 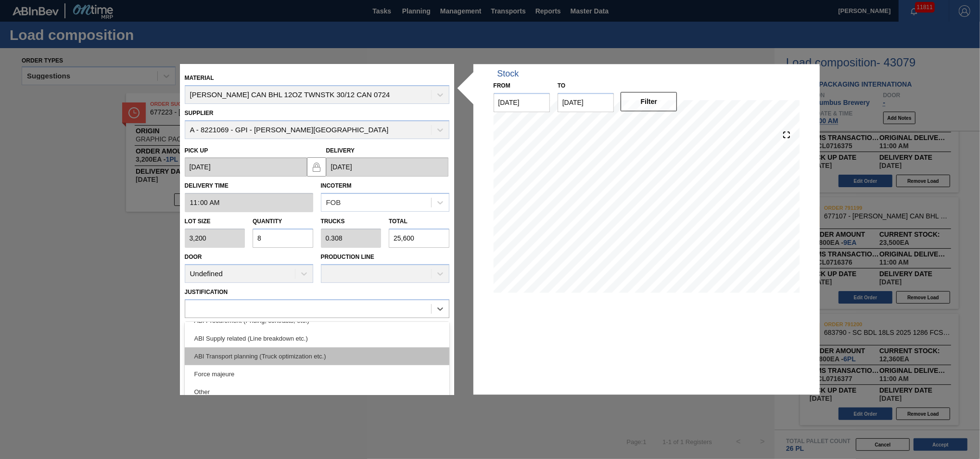 I want to click on label: Justification, so click(x=206, y=292).